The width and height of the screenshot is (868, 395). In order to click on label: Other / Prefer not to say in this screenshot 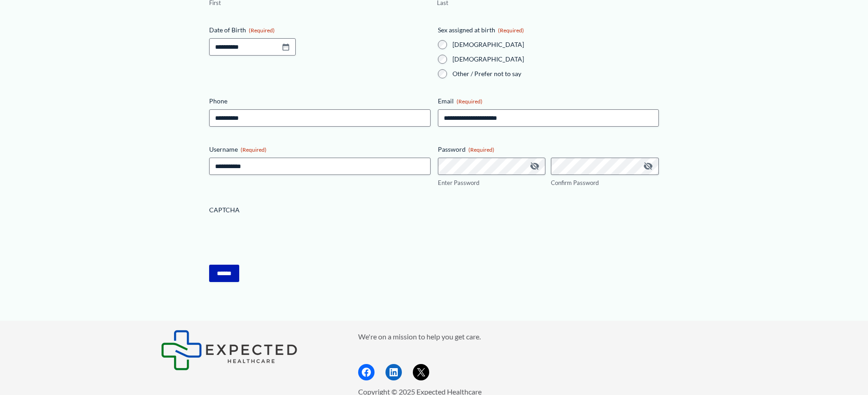, I will do `click(556, 74)`.